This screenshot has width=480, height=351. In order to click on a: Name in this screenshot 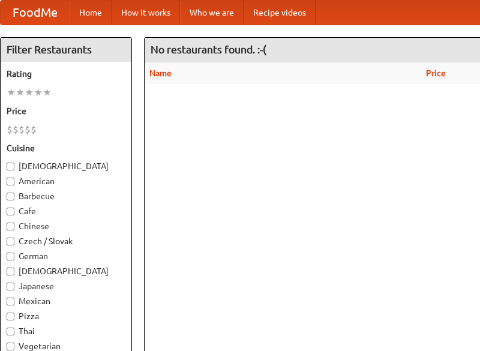, I will do `click(160, 73)`.